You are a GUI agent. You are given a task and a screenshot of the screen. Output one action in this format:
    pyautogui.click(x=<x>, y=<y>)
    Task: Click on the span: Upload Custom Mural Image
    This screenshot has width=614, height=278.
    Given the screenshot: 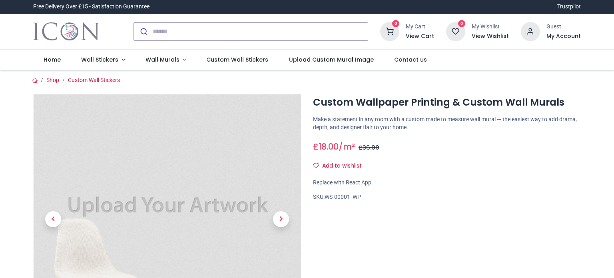 What is the action you would take?
    pyautogui.click(x=331, y=60)
    